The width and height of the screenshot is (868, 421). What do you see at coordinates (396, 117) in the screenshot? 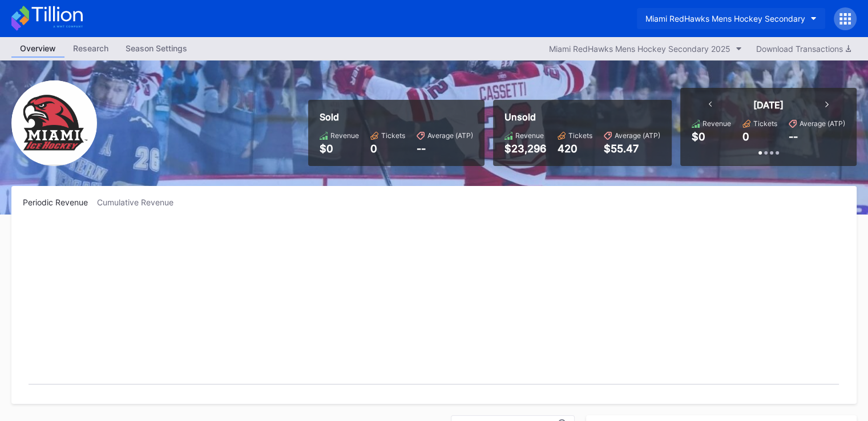
I see `div: Sold` at bounding box center [396, 117].